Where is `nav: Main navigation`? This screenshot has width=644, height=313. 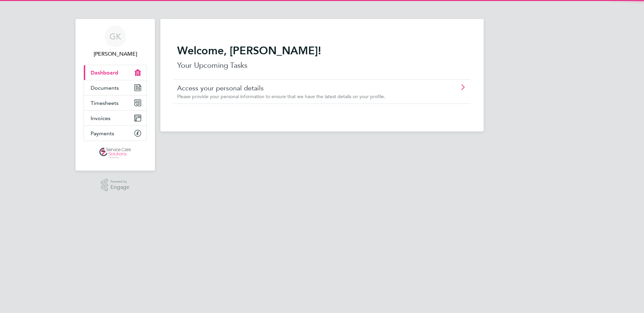
nav: Main navigation is located at coordinates (115, 95).